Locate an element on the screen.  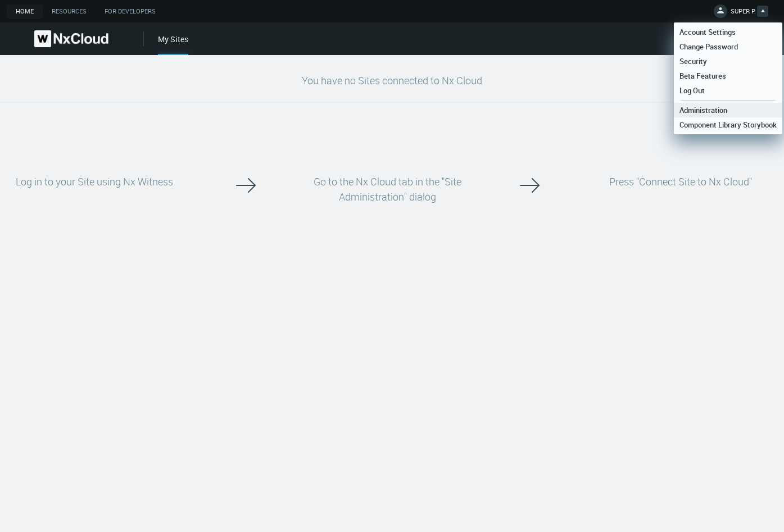
span: You have no Sites connected to Nx Cloud is located at coordinates (392, 80).